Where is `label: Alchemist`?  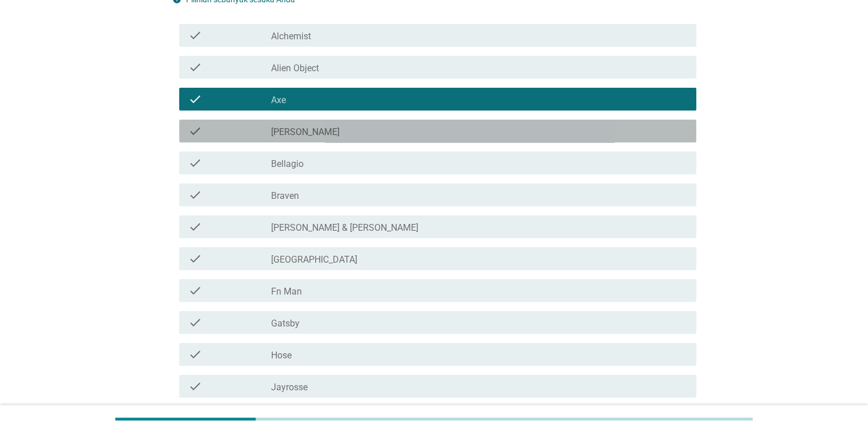 label: Alchemist is located at coordinates (291, 37).